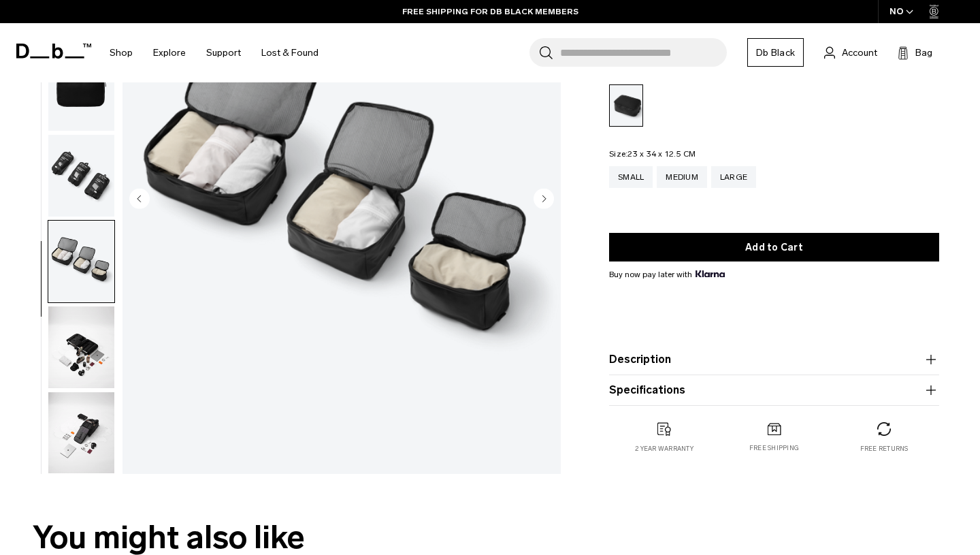  Describe the element at coordinates (490, 11) in the screenshot. I see `a: FREE SHIPPING FOR DB BLACK MEMBERS` at that location.